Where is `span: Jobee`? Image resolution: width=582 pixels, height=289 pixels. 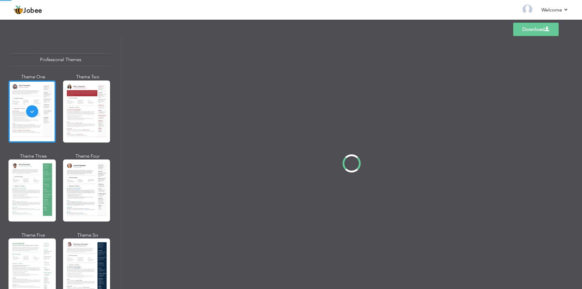
span: Jobee is located at coordinates (33, 11).